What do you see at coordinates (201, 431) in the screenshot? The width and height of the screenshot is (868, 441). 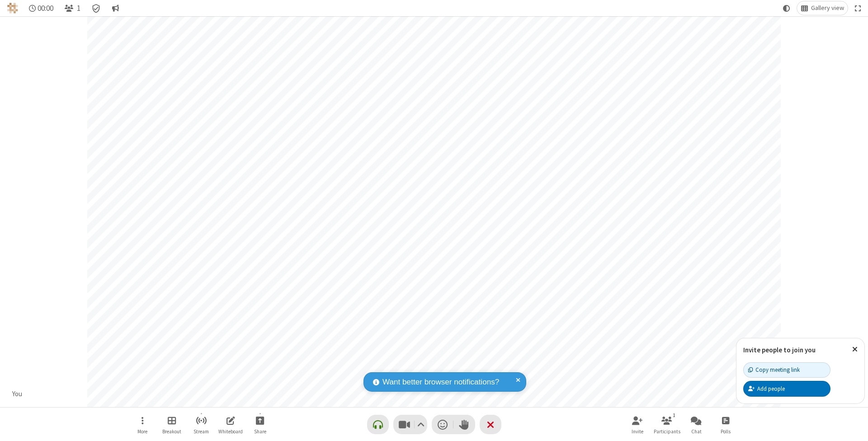 I see `span: Stream` at bounding box center [201, 431].